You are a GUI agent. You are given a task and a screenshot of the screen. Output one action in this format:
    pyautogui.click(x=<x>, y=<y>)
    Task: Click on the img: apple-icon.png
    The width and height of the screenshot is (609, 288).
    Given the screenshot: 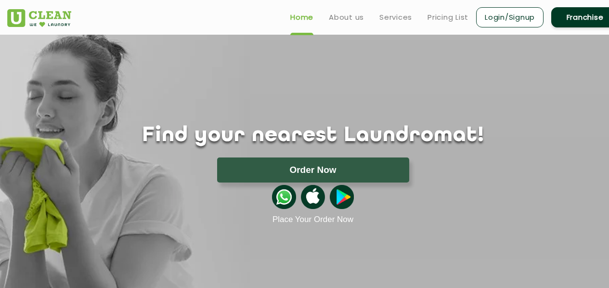 What is the action you would take?
    pyautogui.click(x=313, y=197)
    